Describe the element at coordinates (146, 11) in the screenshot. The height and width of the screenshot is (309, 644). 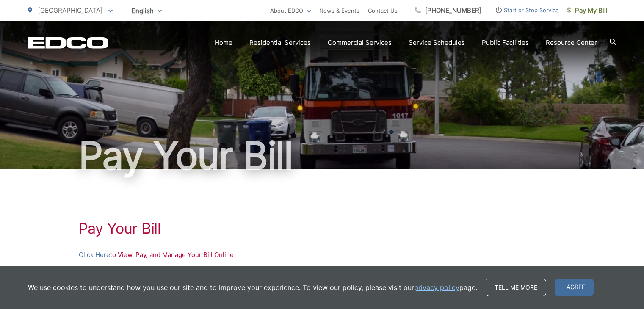
I see `span: English` at that location.